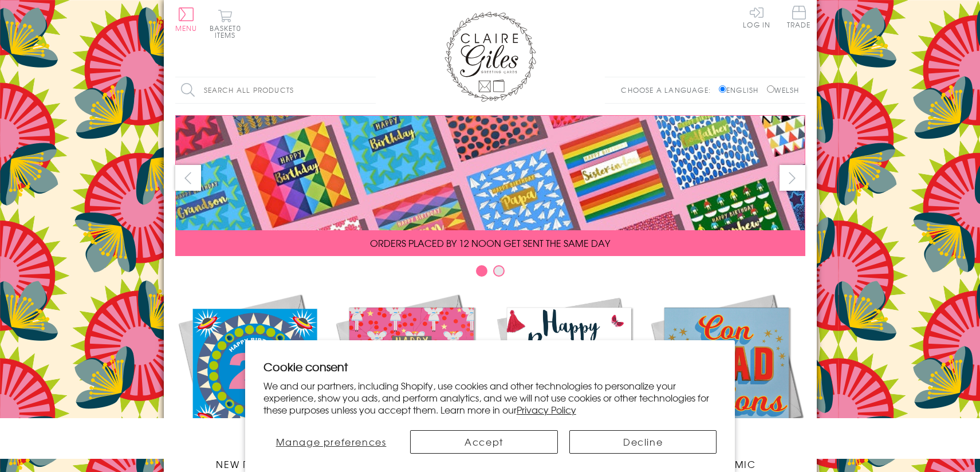 The width and height of the screenshot is (980, 472). What do you see at coordinates (331, 442) in the screenshot?
I see `span: Manage preferences` at bounding box center [331, 442].